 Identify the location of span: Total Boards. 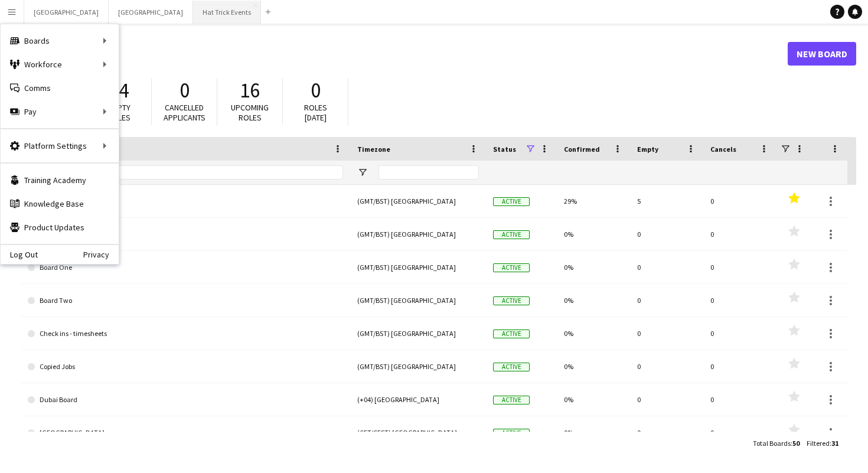
(772, 443).